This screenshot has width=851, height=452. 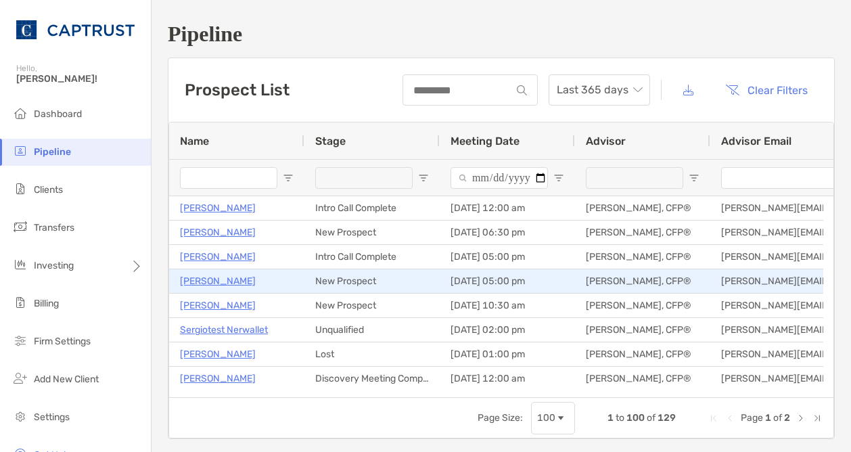 What do you see at coordinates (372, 354) in the screenshot?
I see `div: Lost` at bounding box center [372, 354].